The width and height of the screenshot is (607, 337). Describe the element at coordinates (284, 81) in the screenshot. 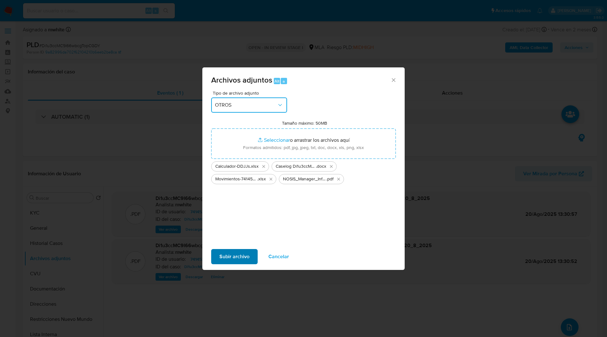

I see `span: a` at that location.